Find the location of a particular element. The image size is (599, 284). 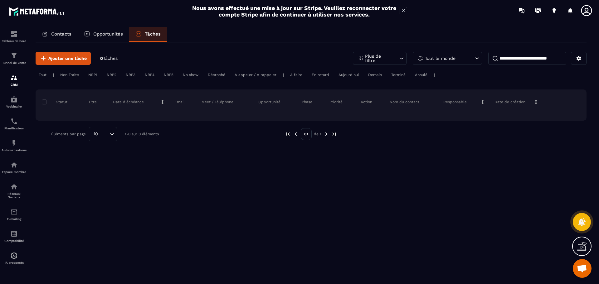

p: Date d’échéance is located at coordinates (128, 102).